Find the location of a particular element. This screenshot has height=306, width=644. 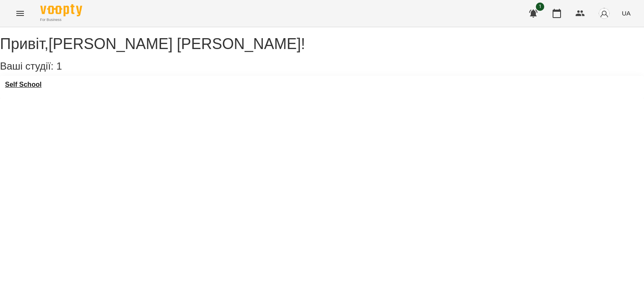

button: Menu is located at coordinates (20, 14).